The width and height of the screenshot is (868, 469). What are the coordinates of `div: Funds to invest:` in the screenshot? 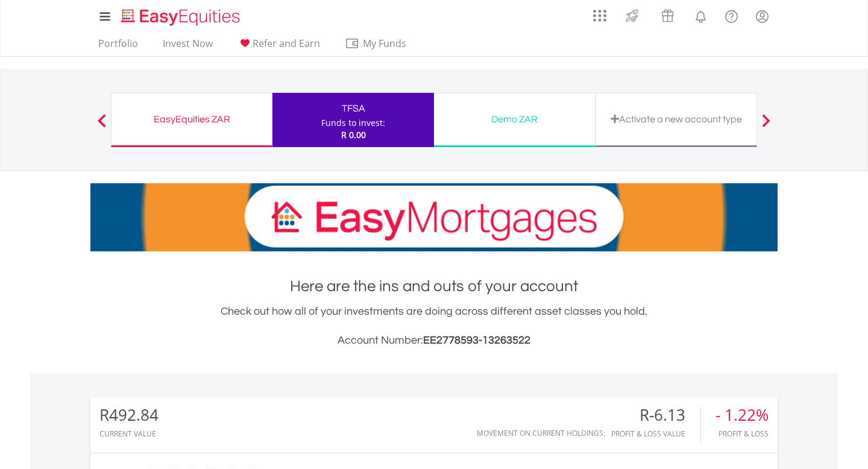 It's located at (353, 123).